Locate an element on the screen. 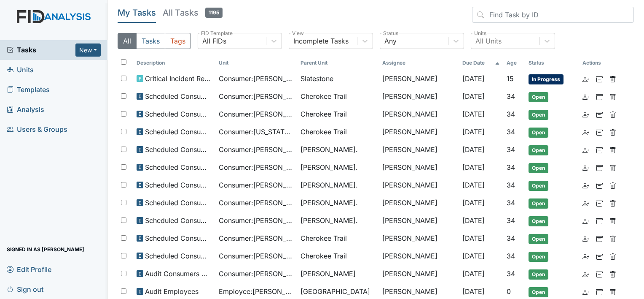 The width and height of the screenshot is (644, 299). input: Toggle All Rows Selected is located at coordinates (124, 62).